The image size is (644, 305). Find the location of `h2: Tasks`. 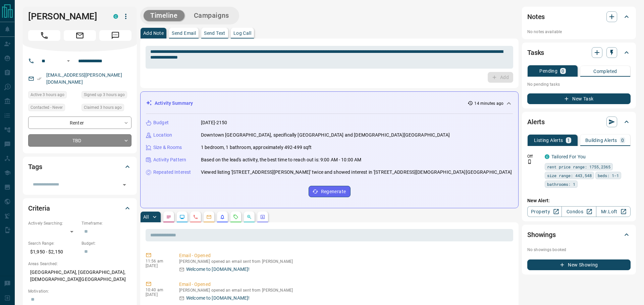

h2: Tasks is located at coordinates (536, 52).